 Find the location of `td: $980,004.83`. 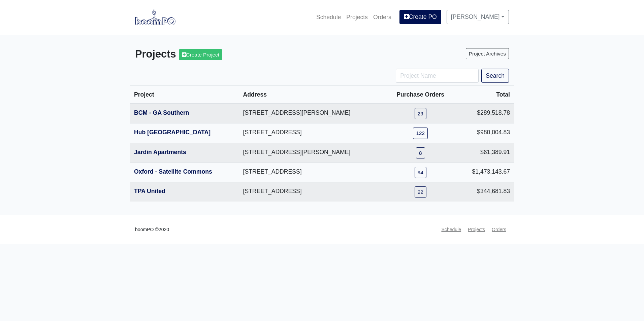

td: $980,004.83 is located at coordinates (485, 133).